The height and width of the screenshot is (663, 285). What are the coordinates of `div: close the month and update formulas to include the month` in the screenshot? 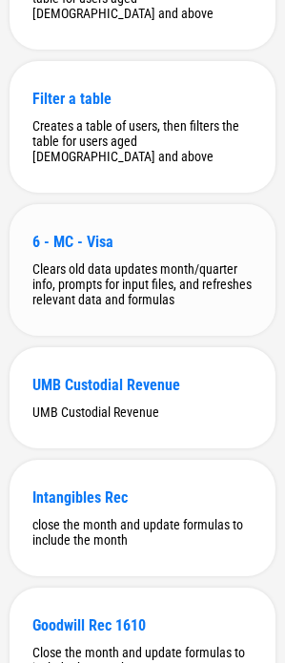 It's located at (142, 532).